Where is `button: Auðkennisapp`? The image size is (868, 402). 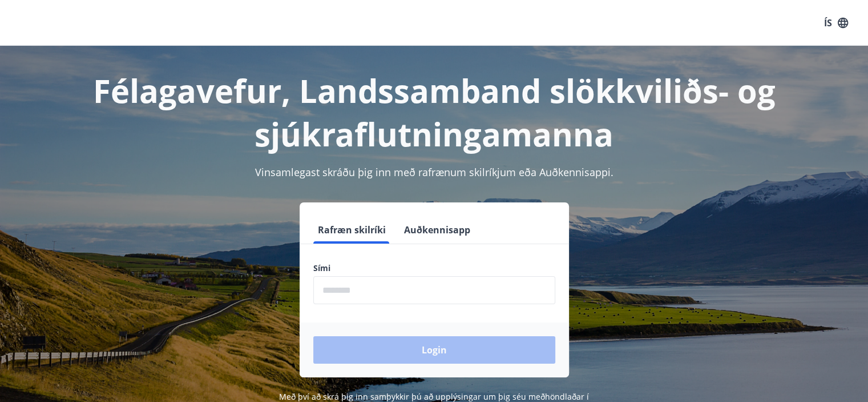
button: Auðkennisapp is located at coordinates (438, 230).